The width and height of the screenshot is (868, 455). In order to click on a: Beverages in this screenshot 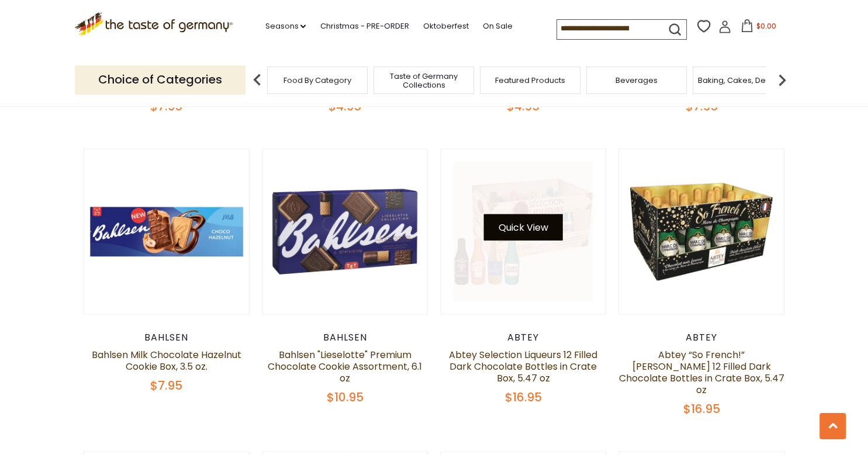, I will do `click(636, 80)`.